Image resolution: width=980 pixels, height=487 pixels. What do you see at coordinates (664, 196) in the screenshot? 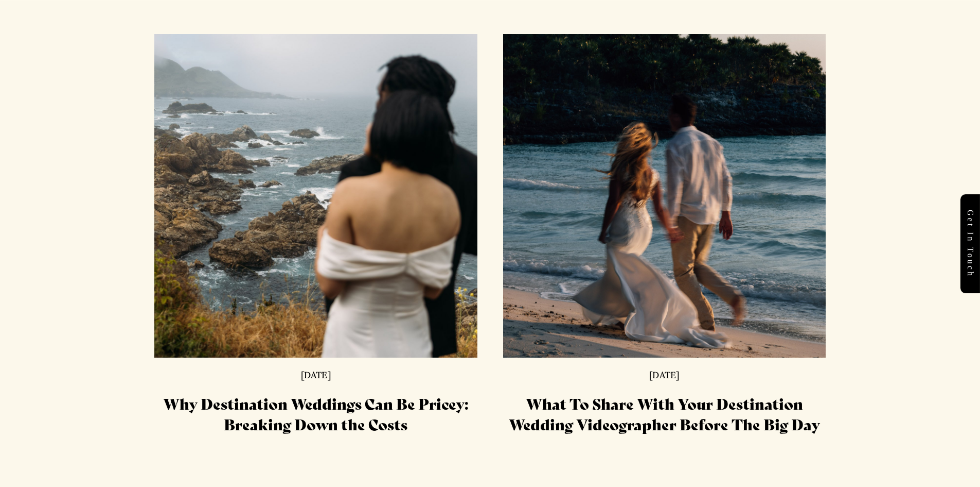
I see `img: What To Share With Your Destination Wedding Videographer Before The Big Day` at bounding box center [664, 196].